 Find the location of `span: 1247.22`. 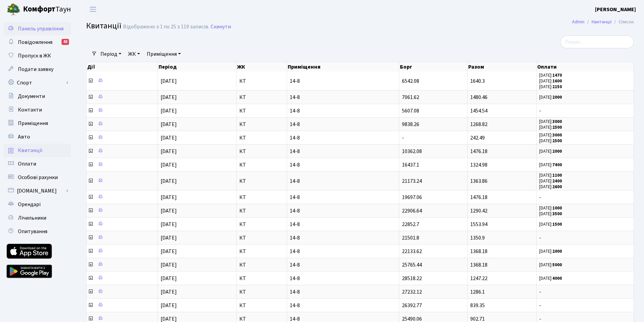

span: 1247.22 is located at coordinates (479, 279).